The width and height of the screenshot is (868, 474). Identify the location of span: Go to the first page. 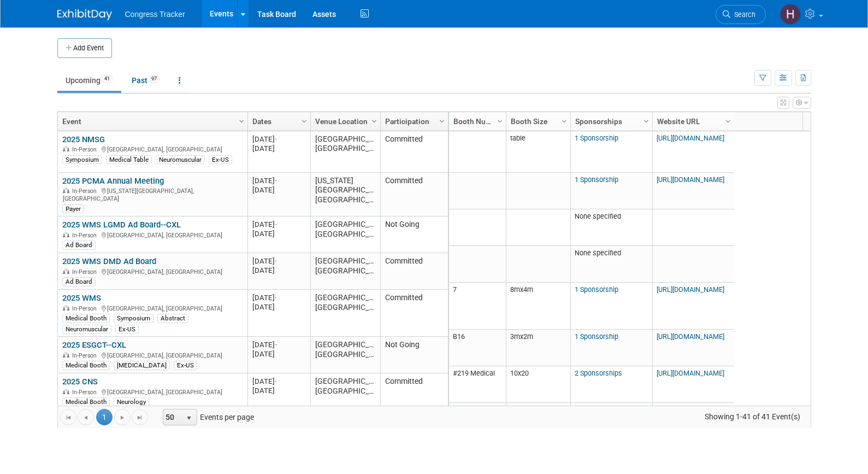
(68, 418).